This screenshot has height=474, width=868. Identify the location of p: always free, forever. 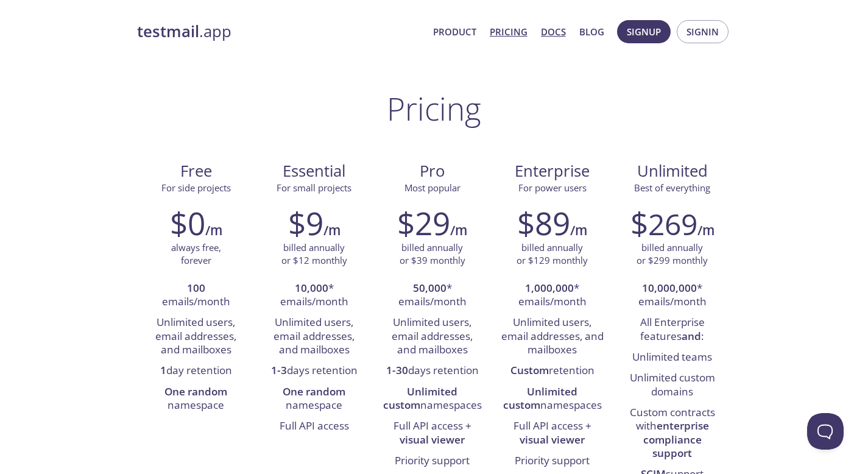
(196, 254).